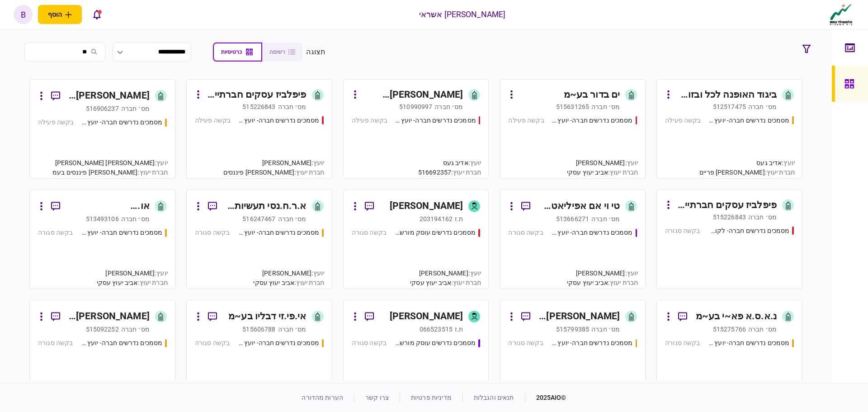 This screenshot has height=412, width=868. Describe the element at coordinates (449, 173) in the screenshot. I see `div: 516692357` at that location.